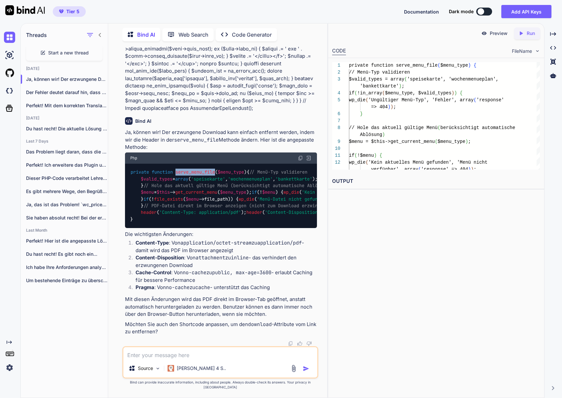 This screenshot has height=398, width=562. What do you see at coordinates (163, 192) in the screenshot?
I see `span: $this` at bounding box center [163, 192].